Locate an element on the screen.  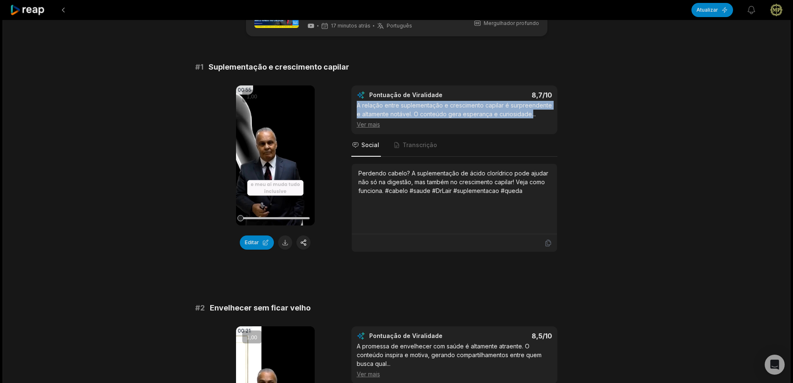
font: Editar is located at coordinates (252, 242).